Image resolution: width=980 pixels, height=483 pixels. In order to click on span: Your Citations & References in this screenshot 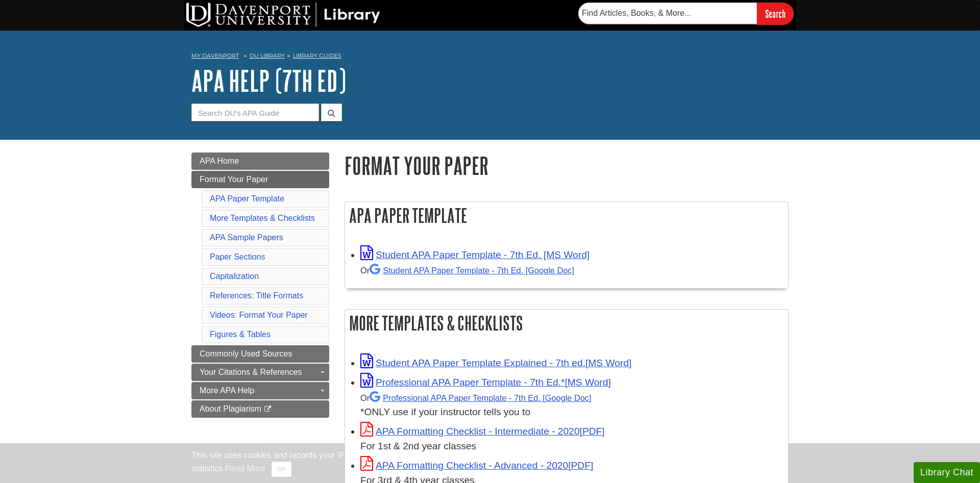, I will do `click(250, 372)`.